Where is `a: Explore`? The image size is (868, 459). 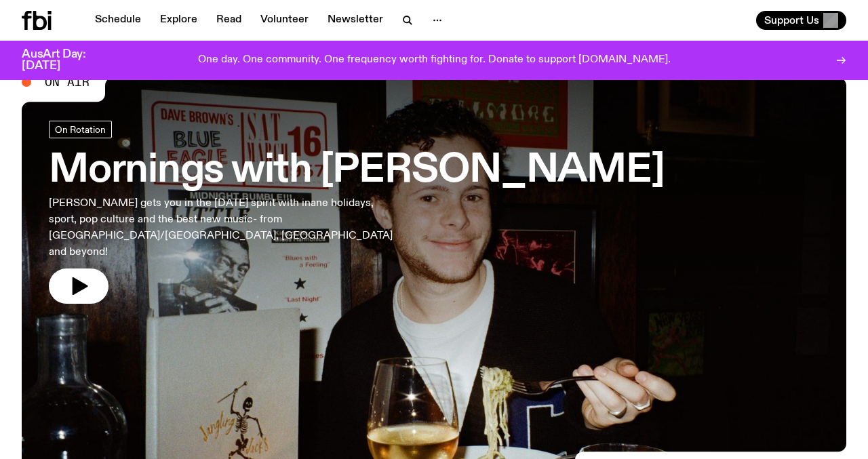
a: Explore is located at coordinates (179, 20).